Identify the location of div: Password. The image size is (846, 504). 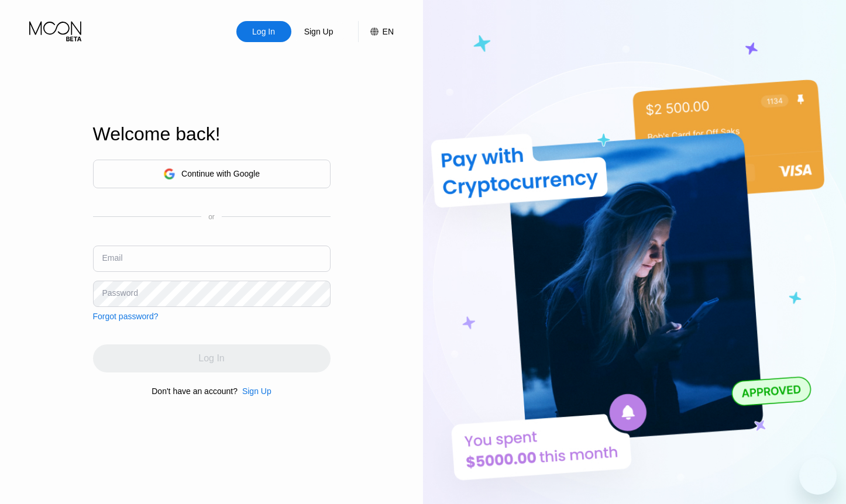
(120, 293).